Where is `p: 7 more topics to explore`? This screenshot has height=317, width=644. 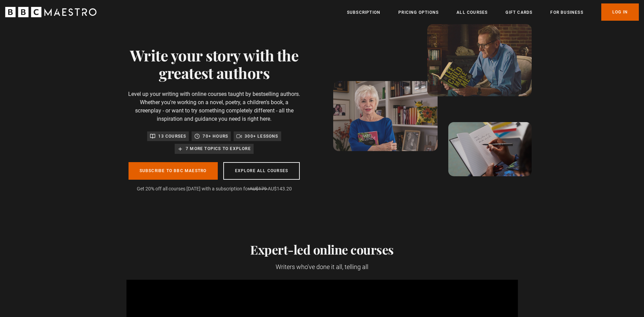
p: 7 more topics to explore is located at coordinates (218, 148).